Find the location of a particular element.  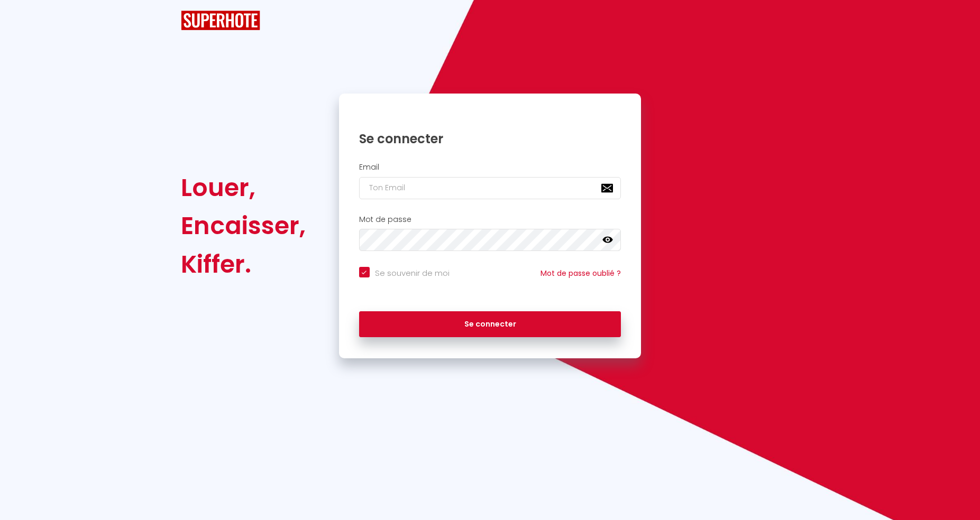

div: Encaisser, is located at coordinates (243, 226).